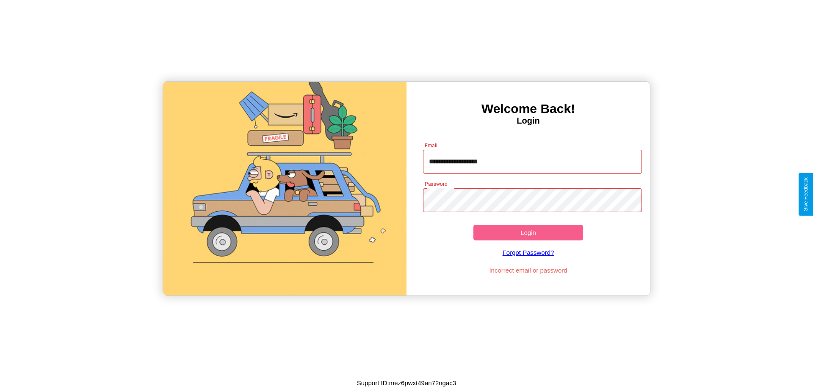 This screenshot has width=813, height=389. What do you see at coordinates (806, 194) in the screenshot?
I see `div: Give Feedback` at bounding box center [806, 194].